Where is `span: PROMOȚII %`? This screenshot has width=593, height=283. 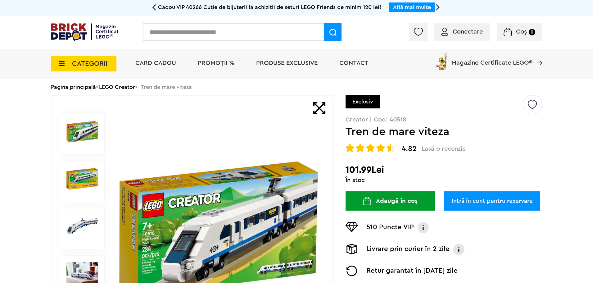
span: PROMOȚII % is located at coordinates (216, 63).